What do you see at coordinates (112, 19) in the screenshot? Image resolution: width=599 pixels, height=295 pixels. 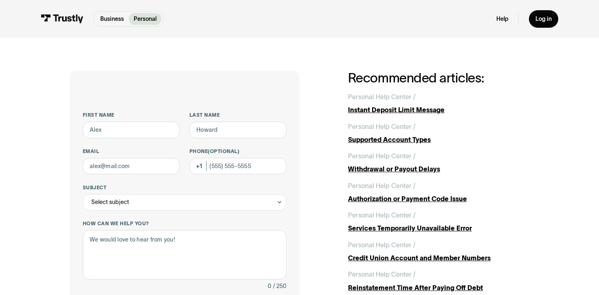 I see `a: Business` at bounding box center [112, 19].